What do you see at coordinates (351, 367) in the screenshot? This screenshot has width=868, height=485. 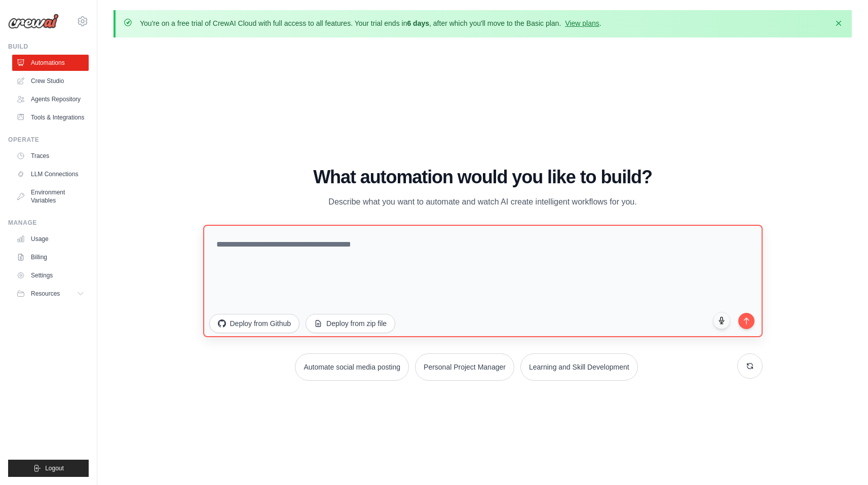 I see `button: Automate social media posting` at bounding box center [351, 367].